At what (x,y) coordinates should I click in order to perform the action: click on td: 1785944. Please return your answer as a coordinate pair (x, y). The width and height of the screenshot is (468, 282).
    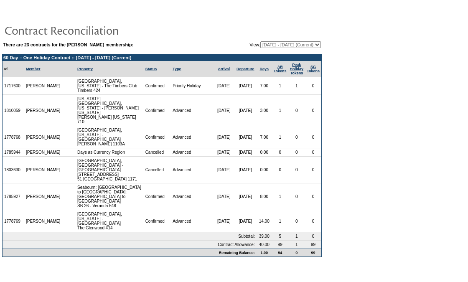
    Looking at the image, I should click on (13, 152).